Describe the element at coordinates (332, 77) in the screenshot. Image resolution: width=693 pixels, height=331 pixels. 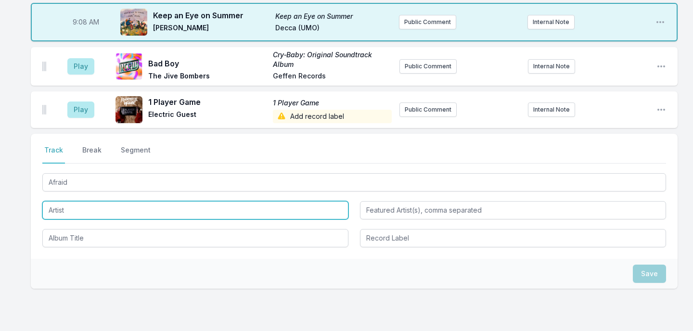
I see `span: Geffen Records` at that location.